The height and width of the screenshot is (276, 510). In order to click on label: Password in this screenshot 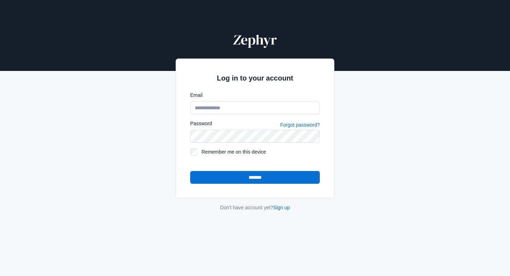, I will do `click(201, 123)`.